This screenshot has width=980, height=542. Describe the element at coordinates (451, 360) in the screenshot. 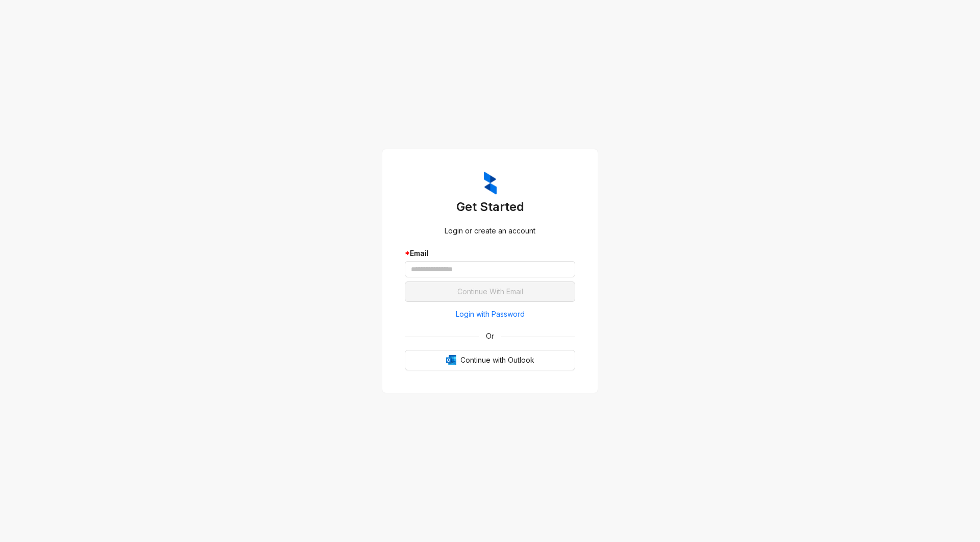

I see `img: Outlook` at that location.